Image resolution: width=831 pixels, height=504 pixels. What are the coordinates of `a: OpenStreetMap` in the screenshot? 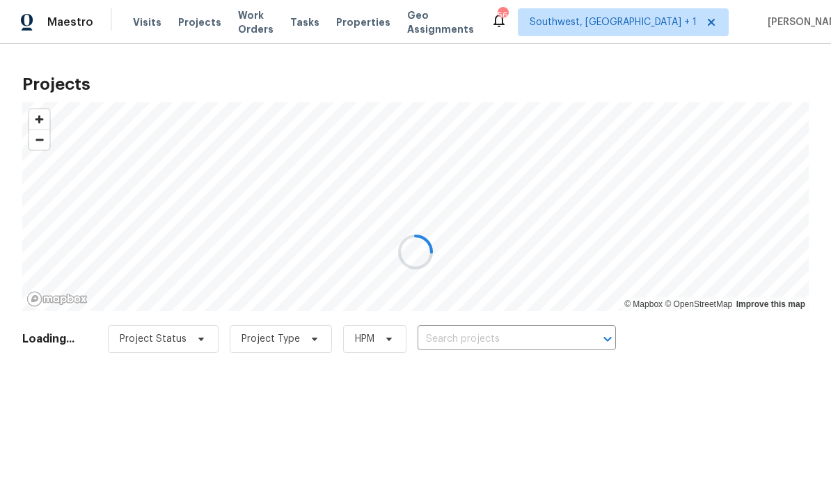 It's located at (698, 304).